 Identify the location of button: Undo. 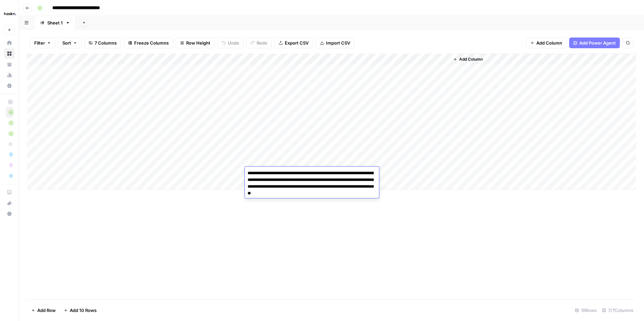
(231, 43).